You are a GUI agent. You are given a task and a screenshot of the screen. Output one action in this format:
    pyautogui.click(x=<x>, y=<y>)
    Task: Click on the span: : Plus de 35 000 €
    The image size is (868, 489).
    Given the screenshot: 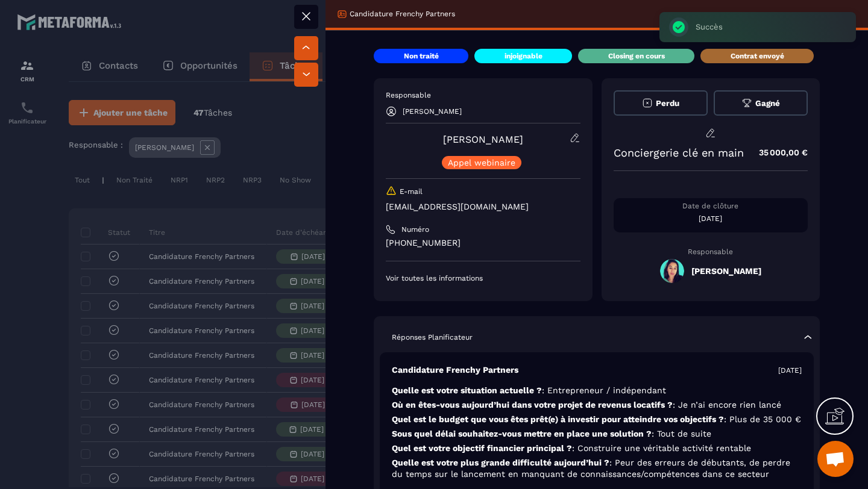 What is the action you would take?
    pyautogui.click(x=762, y=419)
    